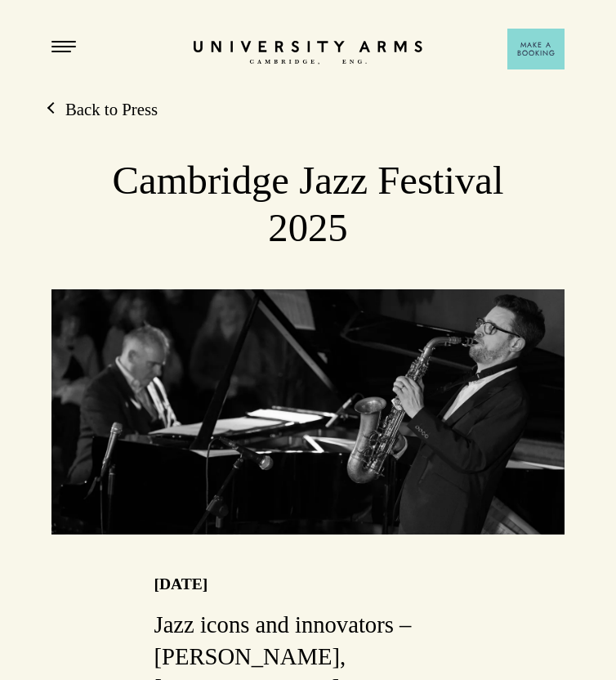  I want to click on a: Home, so click(308, 53).